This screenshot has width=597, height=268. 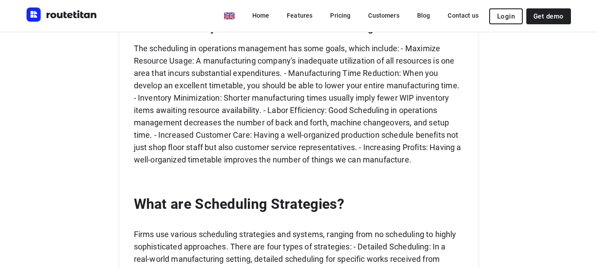 What do you see at coordinates (299, 104) in the screenshot?
I see `p: The scheduling in operations management has some goals, which include: - Maximize Resource Usage:...` at bounding box center [299, 104].